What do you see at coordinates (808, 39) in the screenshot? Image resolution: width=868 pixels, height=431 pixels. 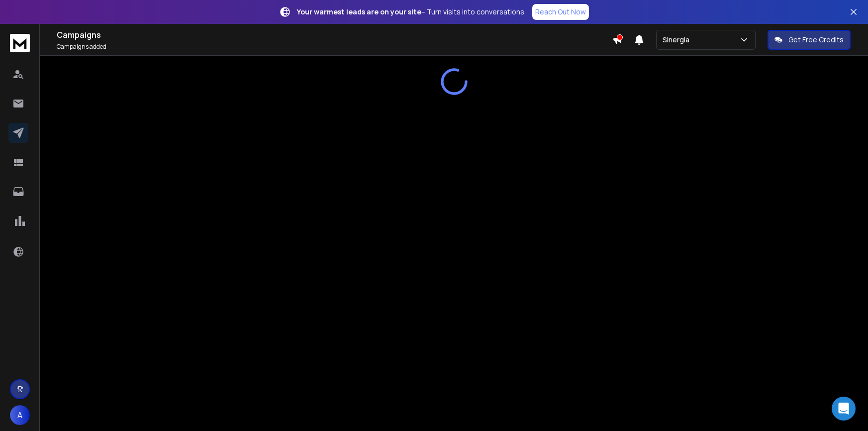 I see `button: Get Free Credits` at bounding box center [808, 39].